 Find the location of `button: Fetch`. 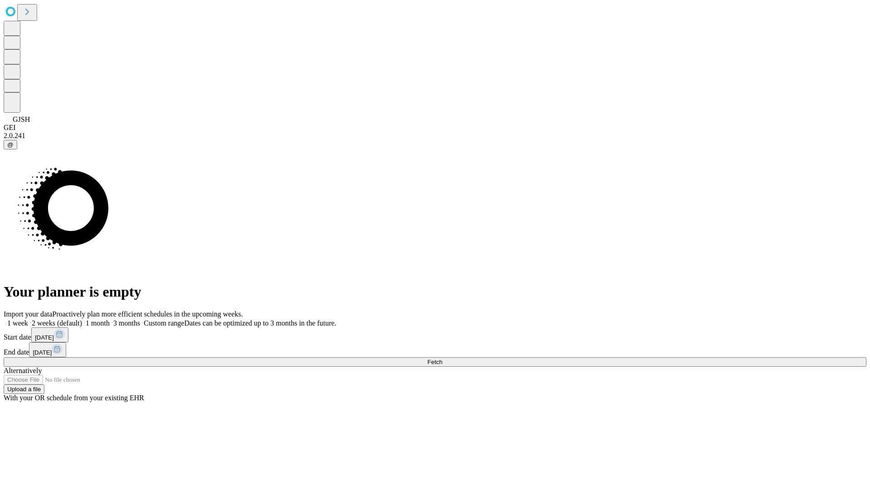

button: Fetch is located at coordinates (435, 362).